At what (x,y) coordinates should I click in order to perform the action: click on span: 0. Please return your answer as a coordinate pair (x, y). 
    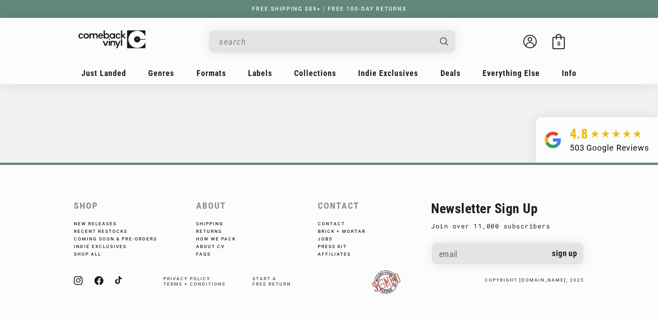
    Looking at the image, I should click on (558, 43).